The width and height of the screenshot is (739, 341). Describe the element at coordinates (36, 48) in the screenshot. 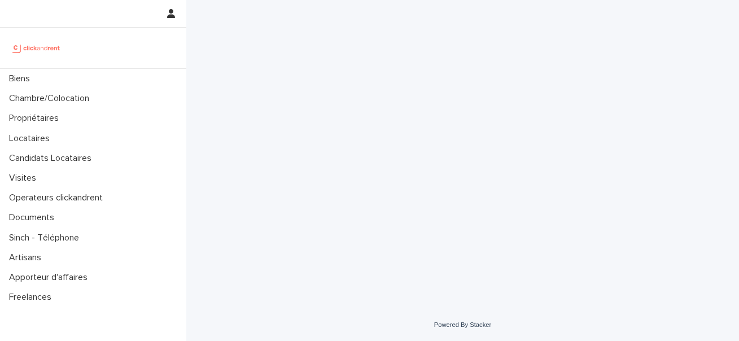

I see `img: UCB0brd3T0yccxBKYDjQ` at that location.